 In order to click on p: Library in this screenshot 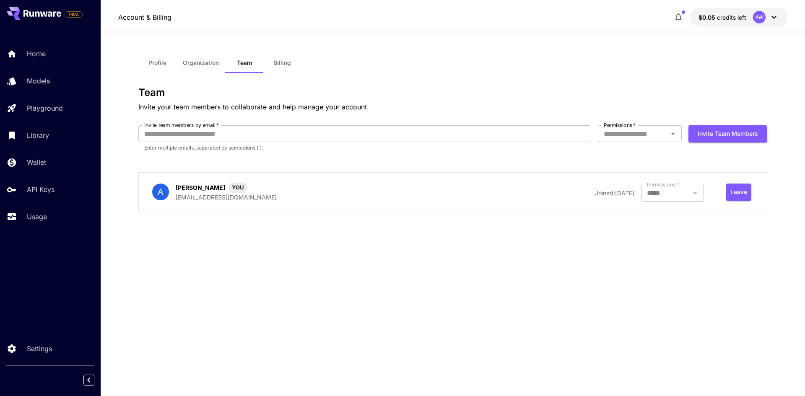, I will do `click(38, 135)`.